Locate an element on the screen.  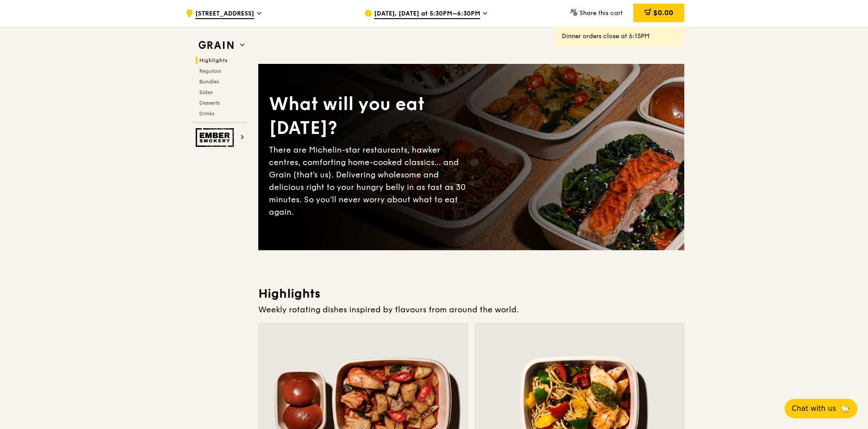
div: Dinner orders close at 6:15PM is located at coordinates (619, 36).